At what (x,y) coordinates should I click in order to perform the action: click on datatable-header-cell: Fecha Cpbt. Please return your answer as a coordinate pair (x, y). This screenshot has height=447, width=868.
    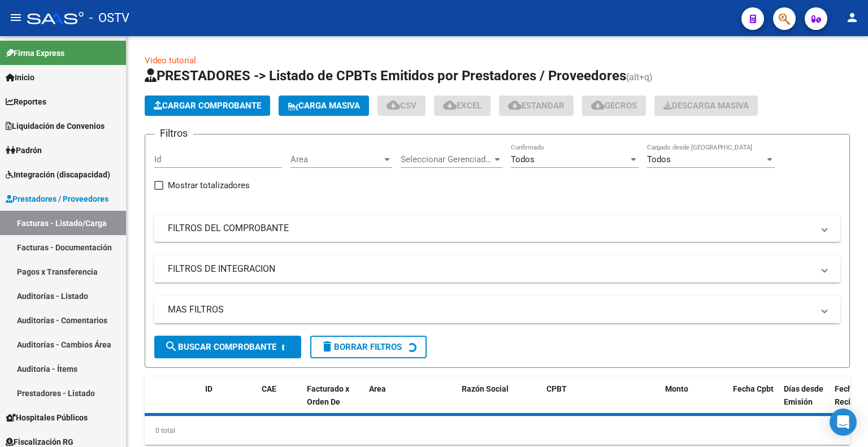
    Looking at the image, I should click on (753, 402).